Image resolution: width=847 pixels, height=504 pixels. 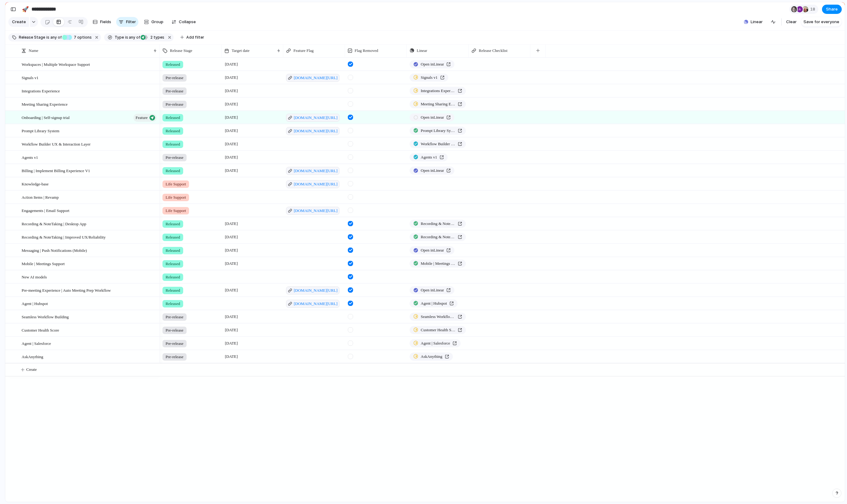 What do you see at coordinates (832, 9) in the screenshot?
I see `span: Share` at bounding box center [832, 9].